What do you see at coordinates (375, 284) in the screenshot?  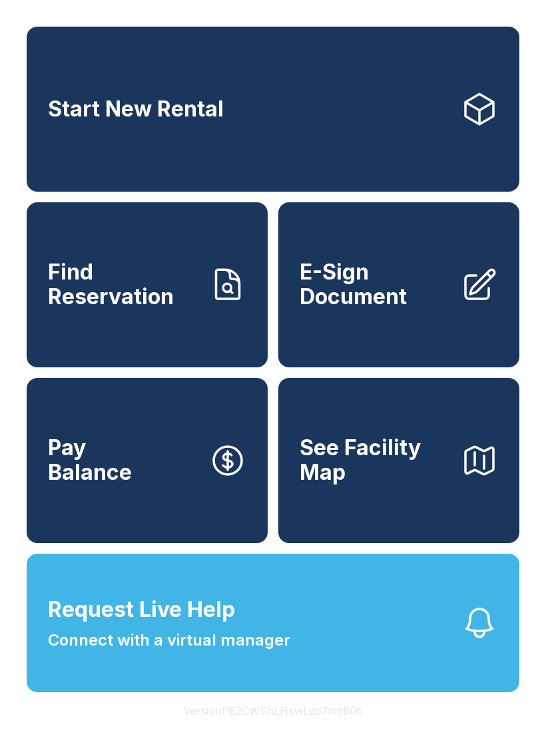 I see `span: E-Sign Document` at bounding box center [375, 284].